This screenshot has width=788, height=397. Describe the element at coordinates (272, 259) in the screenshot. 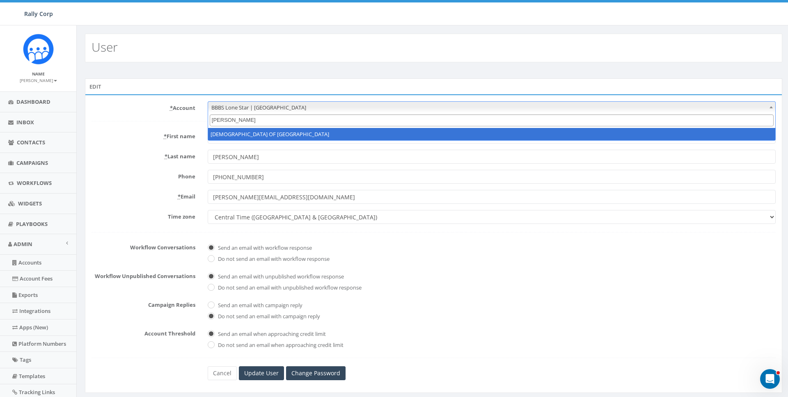

I see `label: Do not send an email with workflow response` at that location.